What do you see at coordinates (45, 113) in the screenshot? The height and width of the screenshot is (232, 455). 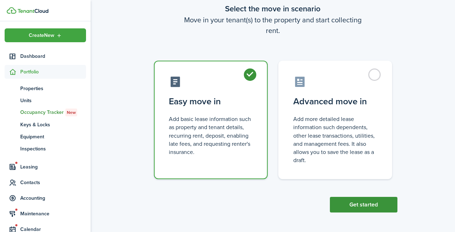 I see `a: Occupancy TrackerNew` at bounding box center [45, 113].